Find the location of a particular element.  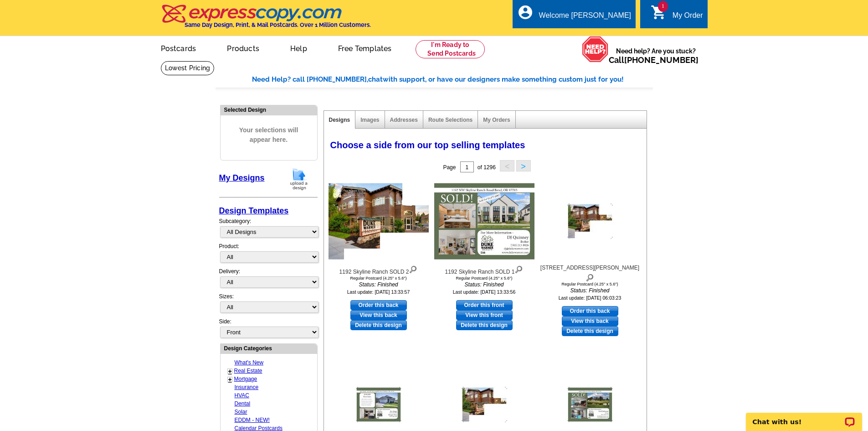

a: EDDM - NEW! is located at coordinates (252, 420).